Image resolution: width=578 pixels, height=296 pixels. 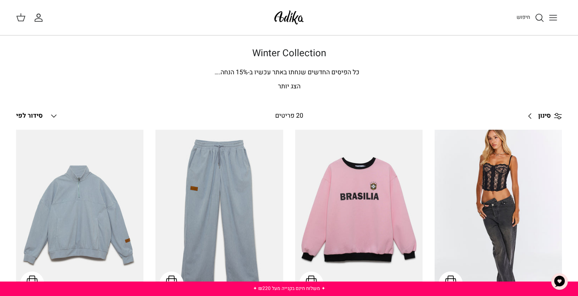 What do you see at coordinates (304, 72) in the screenshot?
I see `span: כל הפיסים החדשים שנחתו באתר עכשיו ב-` at bounding box center [304, 72].